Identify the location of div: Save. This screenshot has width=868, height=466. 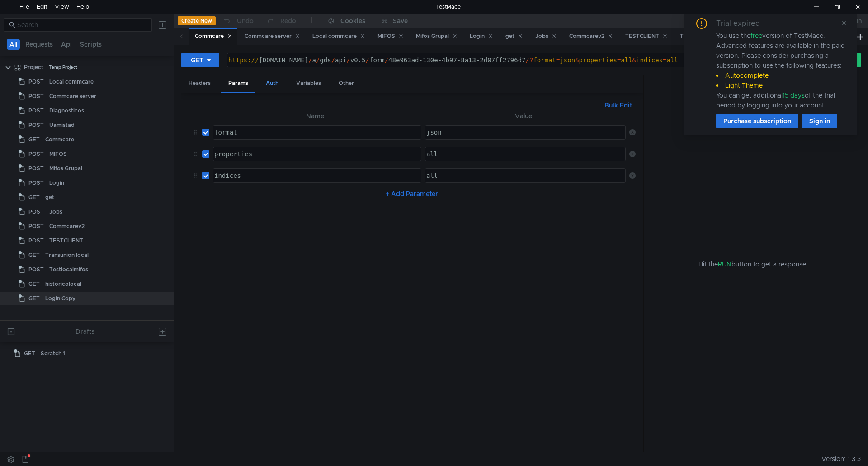
(400, 21).